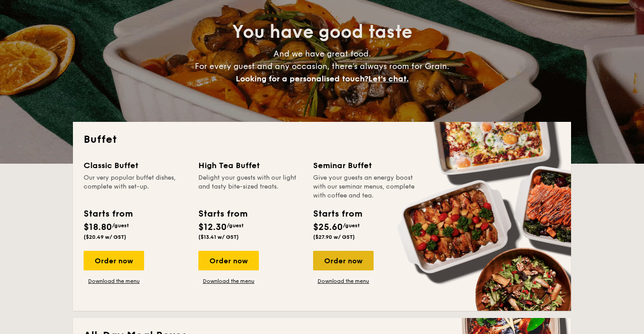 The height and width of the screenshot is (334, 644). Describe the element at coordinates (250, 166) in the screenshot. I see `div: High Tea Buffet` at that location.